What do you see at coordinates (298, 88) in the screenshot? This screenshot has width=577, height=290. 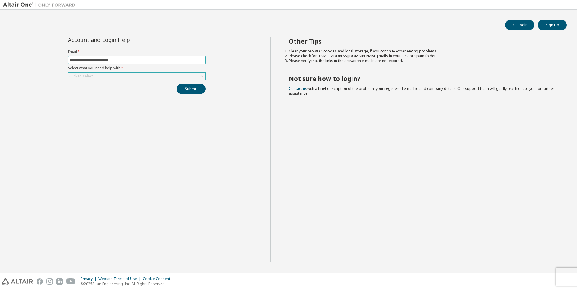 I see `a: Contact us` at bounding box center [298, 88].